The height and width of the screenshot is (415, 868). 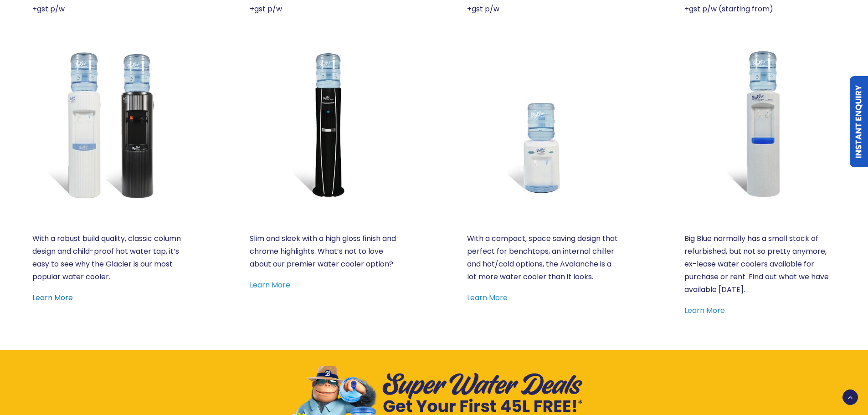 What do you see at coordinates (543, 124) in the screenshot?
I see `a: Benchtop Avalanche` at bounding box center [543, 124].